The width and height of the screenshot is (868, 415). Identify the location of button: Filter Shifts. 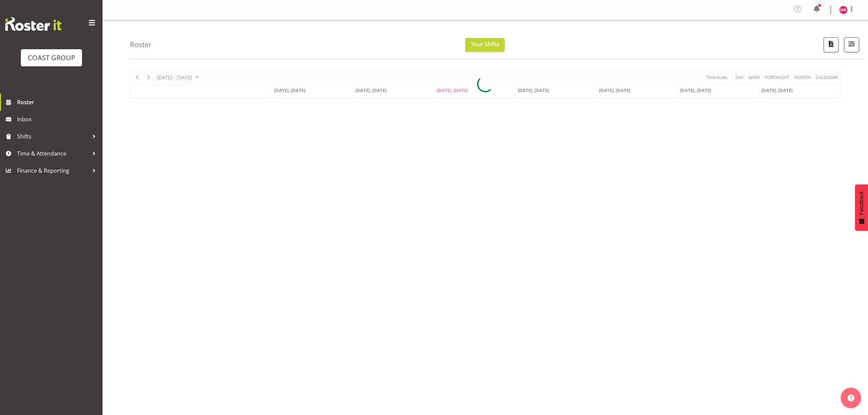
(852, 45).